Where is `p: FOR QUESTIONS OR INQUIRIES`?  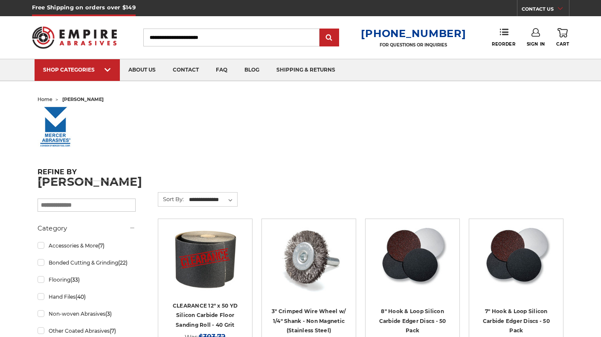
p: FOR QUESTIONS OR INQUIRIES is located at coordinates (413, 45).